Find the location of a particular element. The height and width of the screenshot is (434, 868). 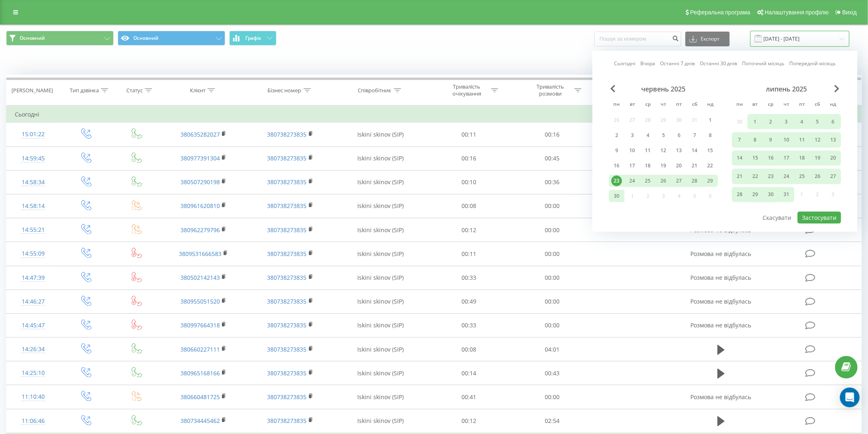

div: сб 26 лип 2025 р. is located at coordinates (818, 176).